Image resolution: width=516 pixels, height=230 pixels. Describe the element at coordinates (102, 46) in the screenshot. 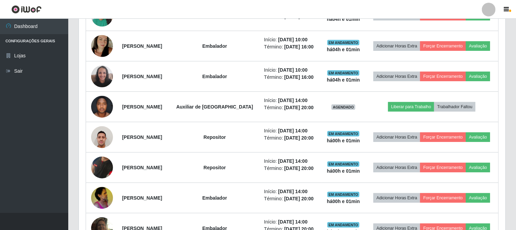

I see `img: 1682443314153.jpeg` at that location.